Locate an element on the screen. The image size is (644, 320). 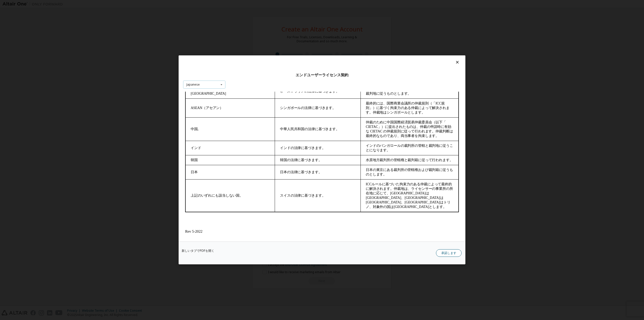
td: インド is located at coordinates (47, 56).